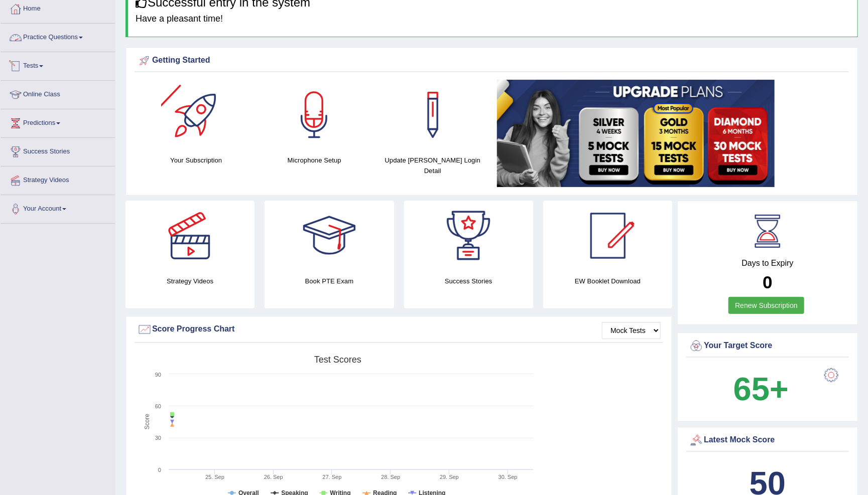 This screenshot has width=868, height=495. Describe the element at coordinates (391, 477) in the screenshot. I see `tspan: 28. Sep` at that location.